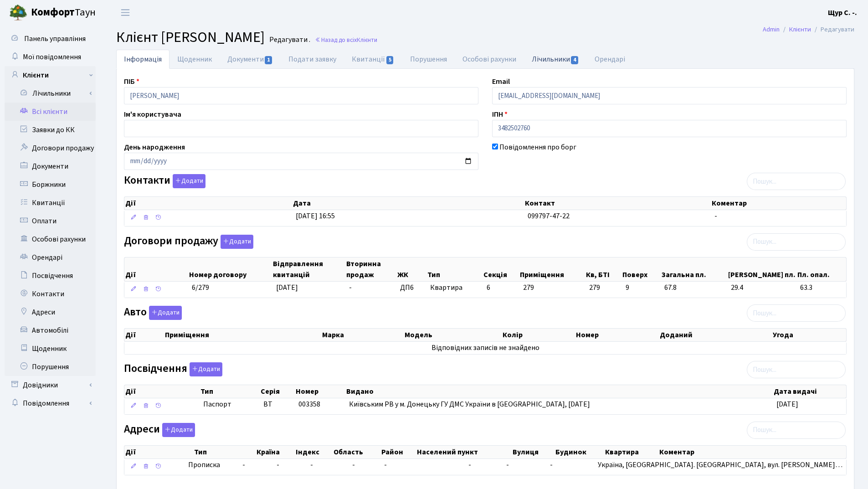  I want to click on nav: breadcrumb, so click(808, 30).